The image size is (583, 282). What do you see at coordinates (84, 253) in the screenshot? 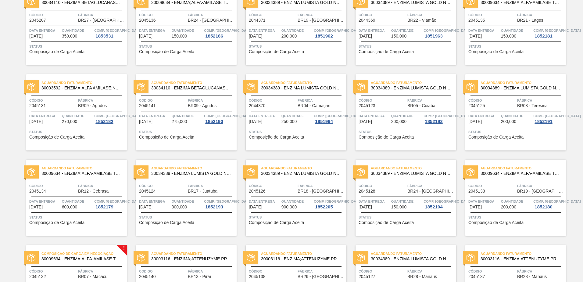
I see `span: Composição de Carga em Negociação` at bounding box center [84, 253].